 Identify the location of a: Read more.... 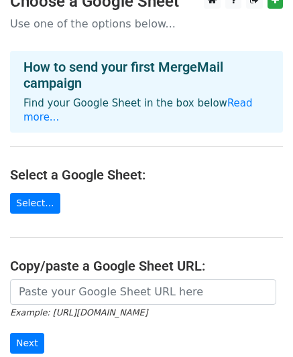
(138, 110).